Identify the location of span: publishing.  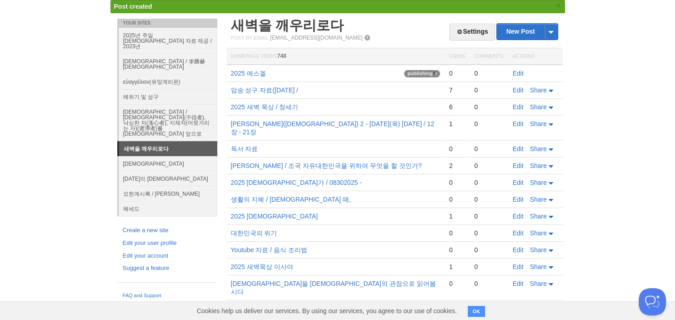
(422, 74).